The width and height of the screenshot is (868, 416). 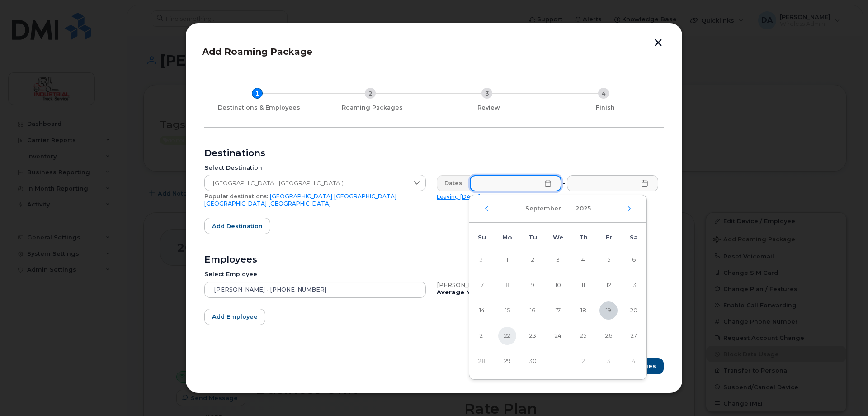 I want to click on span: 6, so click(x=634, y=260).